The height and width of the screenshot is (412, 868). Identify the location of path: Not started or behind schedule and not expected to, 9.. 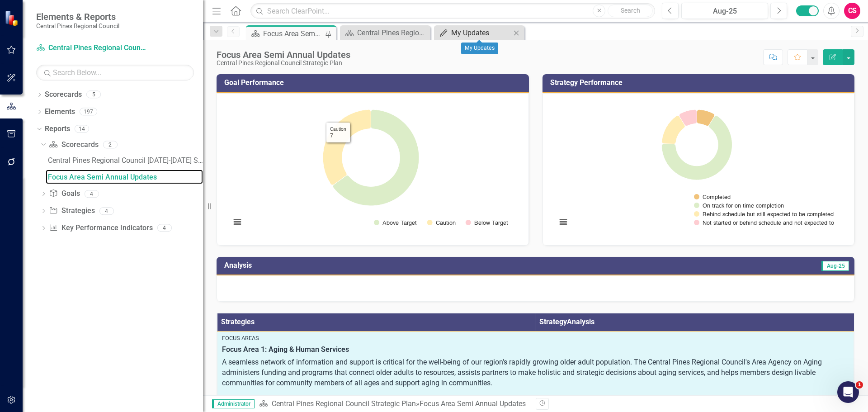
(687, 118).